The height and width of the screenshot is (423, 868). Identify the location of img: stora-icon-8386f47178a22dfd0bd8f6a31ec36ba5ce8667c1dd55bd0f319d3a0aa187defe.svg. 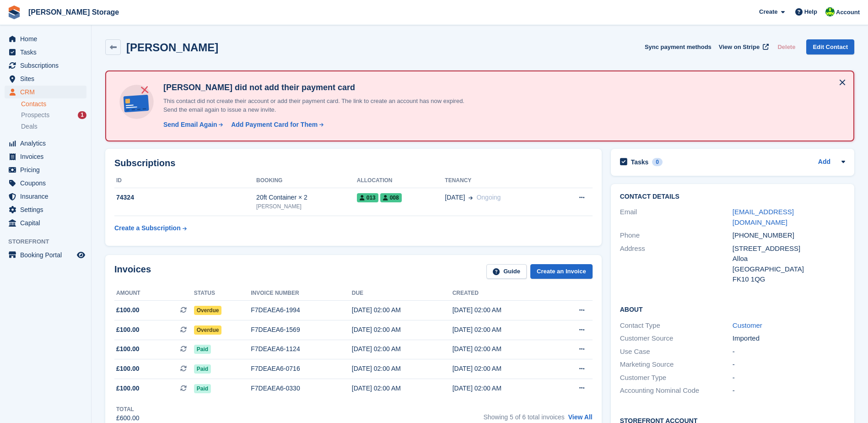
(14, 12).